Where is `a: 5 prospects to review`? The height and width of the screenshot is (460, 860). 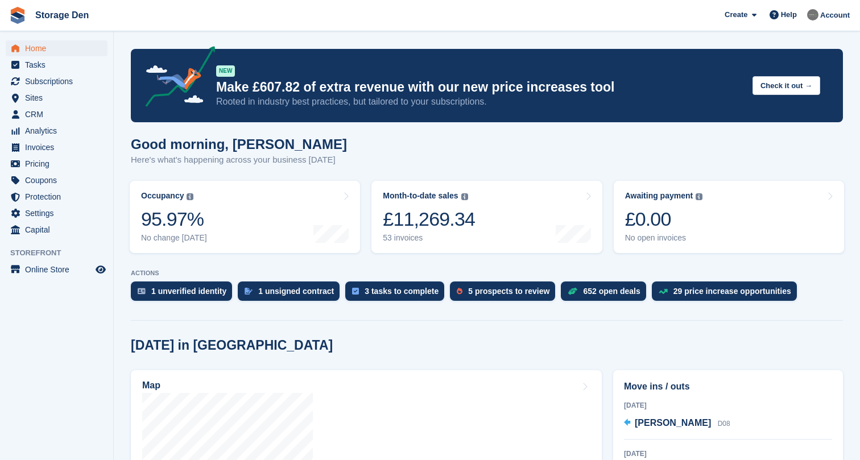 a: 5 prospects to review is located at coordinates (505, 294).